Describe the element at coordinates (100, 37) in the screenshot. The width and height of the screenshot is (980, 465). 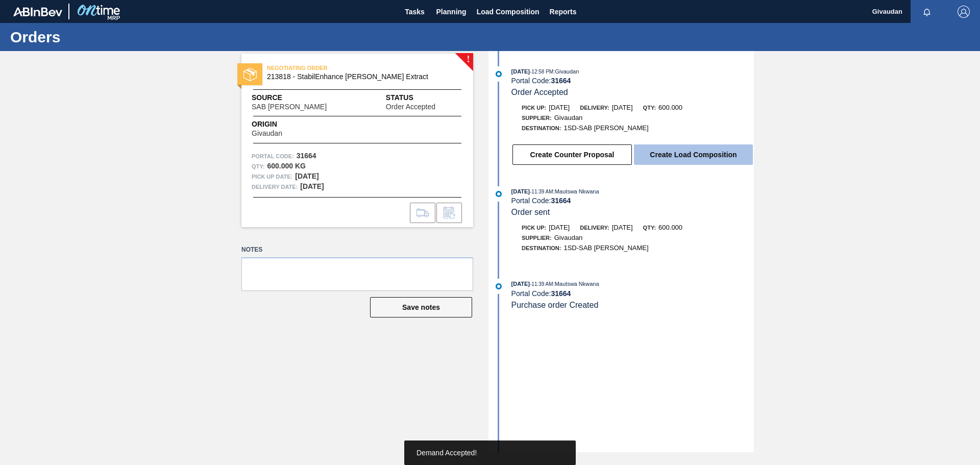
I see `h1: Orders` at that location.